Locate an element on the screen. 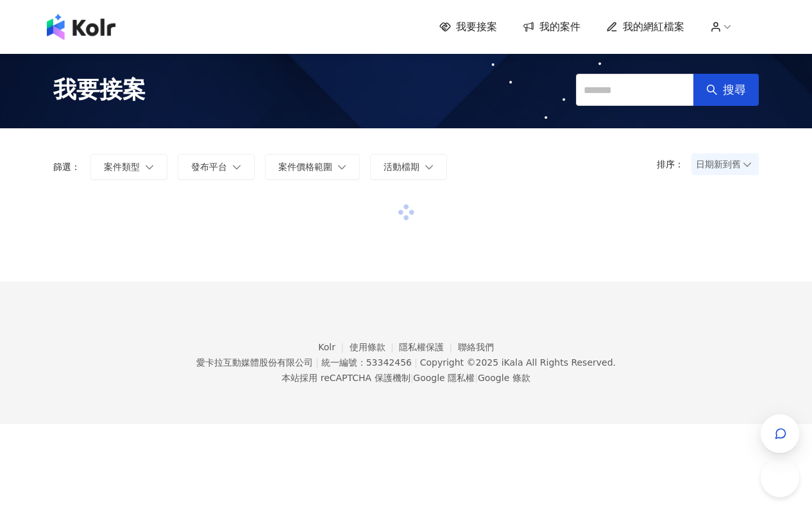 This screenshot has height=510, width=812. a: 隱私權保護 is located at coordinates (429, 347).